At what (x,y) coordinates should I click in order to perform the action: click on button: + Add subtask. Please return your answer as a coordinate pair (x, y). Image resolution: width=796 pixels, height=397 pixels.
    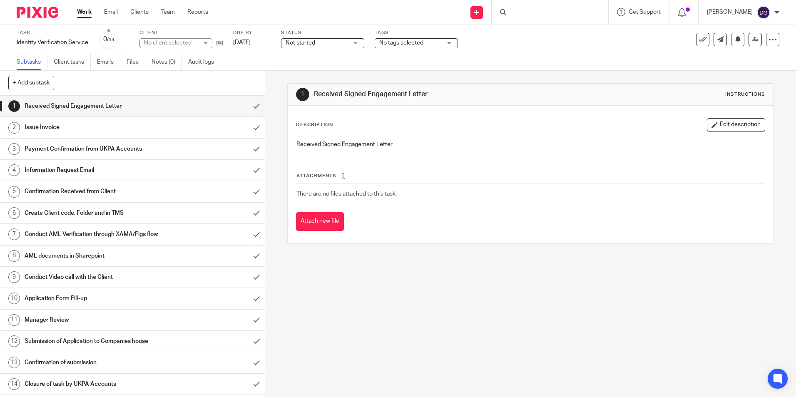
    Looking at the image, I should click on (31, 83).